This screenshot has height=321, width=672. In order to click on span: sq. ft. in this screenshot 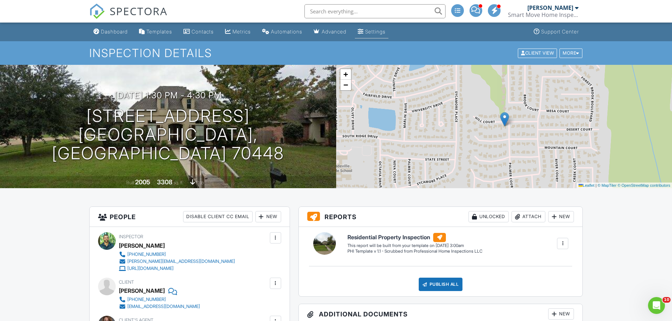, I will do `click(178, 183)`.